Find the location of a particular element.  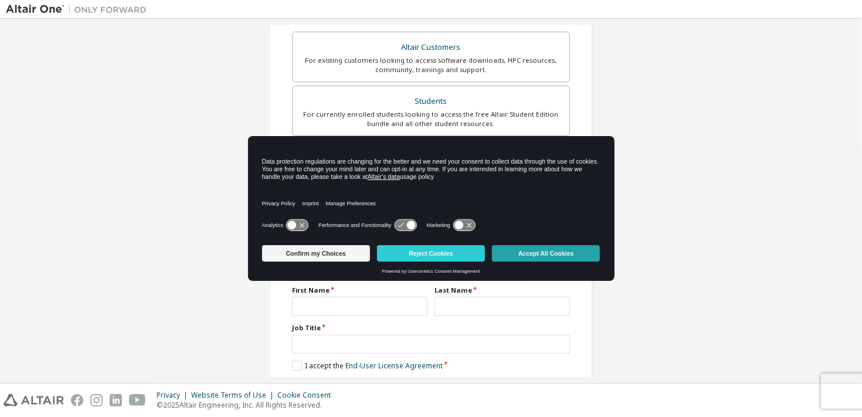

a: End-User License Agreement is located at coordinates (394, 365).